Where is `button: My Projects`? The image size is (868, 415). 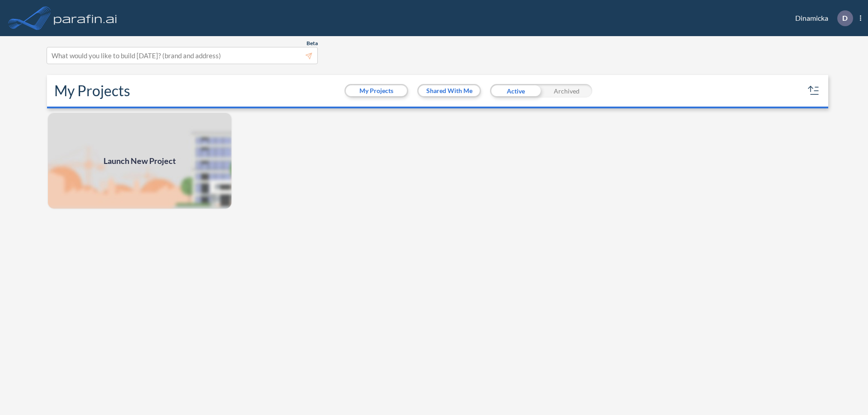
button: My Projects is located at coordinates (376, 91).